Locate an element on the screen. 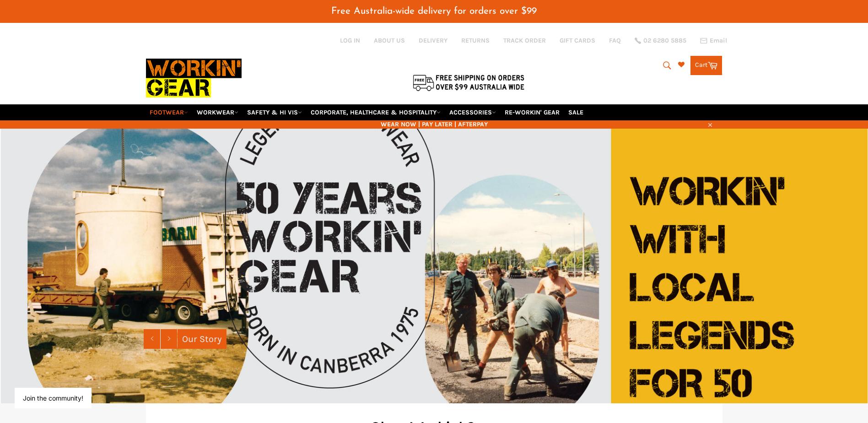 Image resolution: width=868 pixels, height=423 pixels. a: CORPORATE, HEALTHCARE & HOSPITALITY is located at coordinates (375, 112).